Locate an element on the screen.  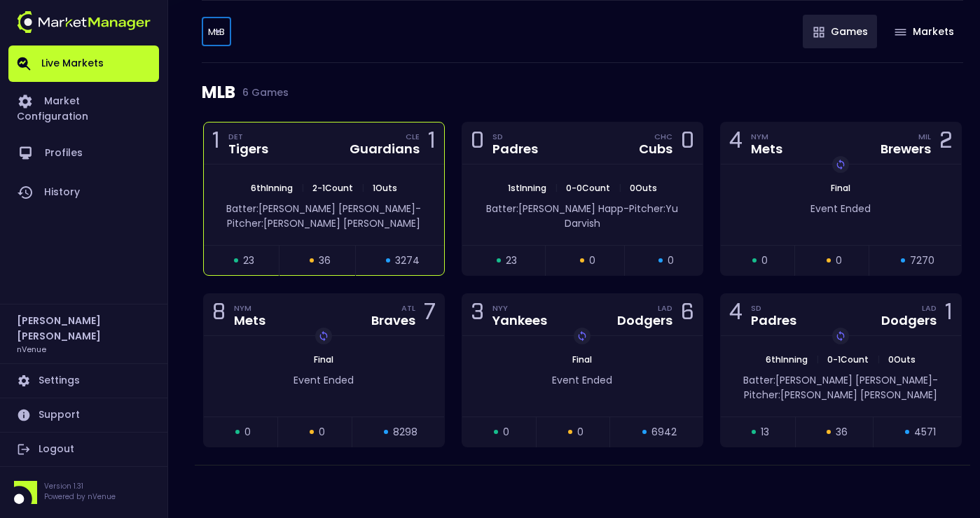
p: Version 1.31 is located at coordinates (80, 486).